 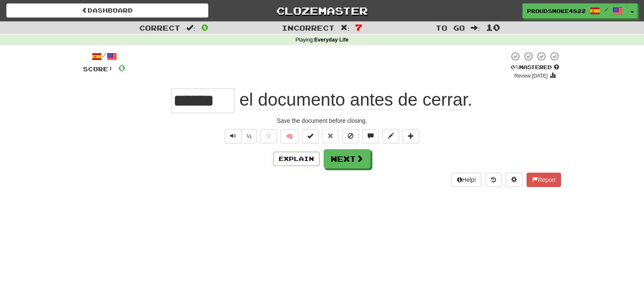 I want to click on a: Clozemaster, so click(x=322, y=10).